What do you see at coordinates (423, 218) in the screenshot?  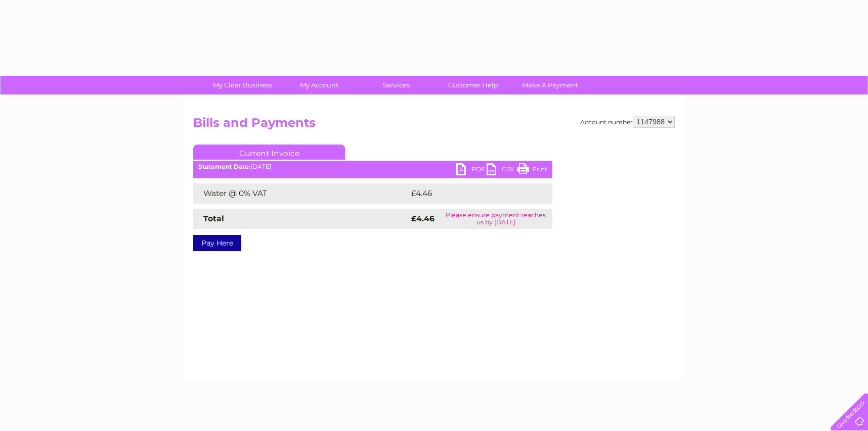 I see `strong: £4.46` at bounding box center [423, 218].